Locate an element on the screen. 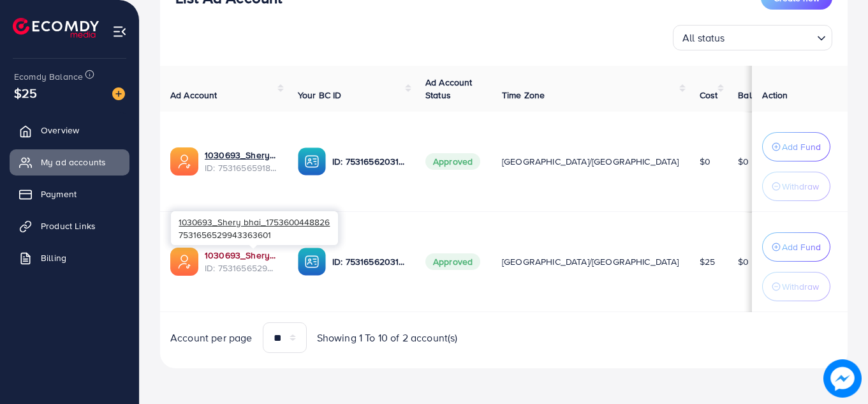 This screenshot has height=404, width=868. a: Payment is located at coordinates (69, 194).